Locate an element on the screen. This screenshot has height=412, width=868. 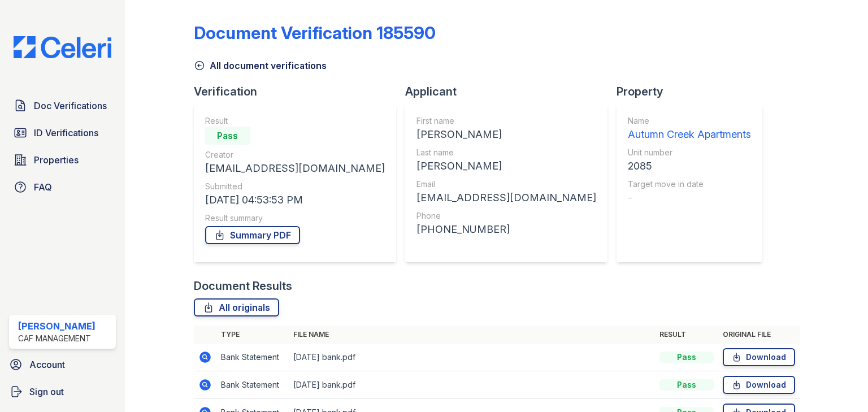
a: FAQ is located at coordinates (62, 187).